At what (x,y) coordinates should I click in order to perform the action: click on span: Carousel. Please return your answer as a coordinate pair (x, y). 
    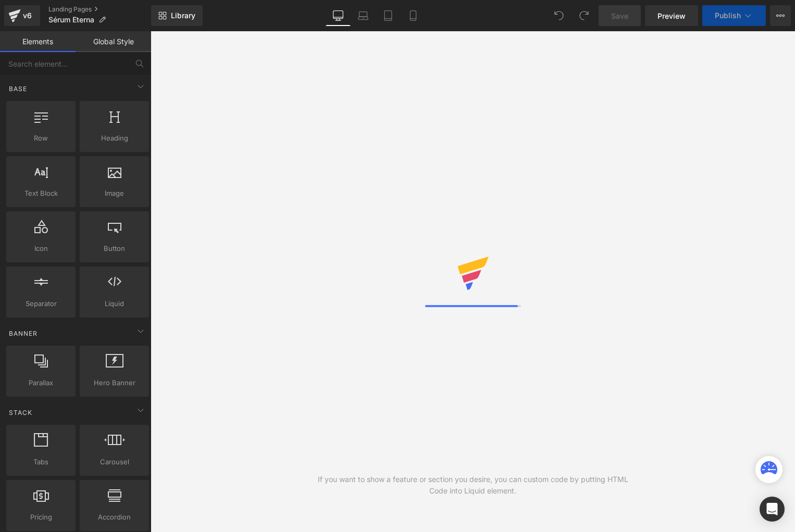
    Looking at the image, I should click on (114, 462).